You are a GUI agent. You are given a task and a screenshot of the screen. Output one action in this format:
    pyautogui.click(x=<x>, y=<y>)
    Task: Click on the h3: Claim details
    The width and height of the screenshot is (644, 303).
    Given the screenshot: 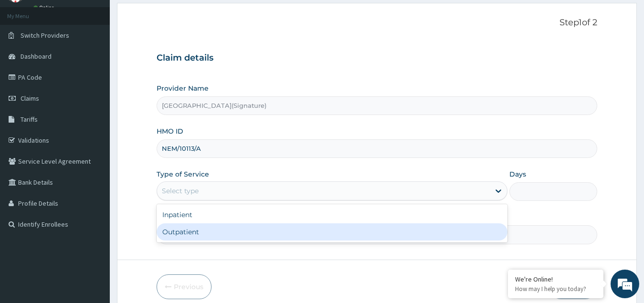 What is the action you would take?
    pyautogui.click(x=377, y=58)
    